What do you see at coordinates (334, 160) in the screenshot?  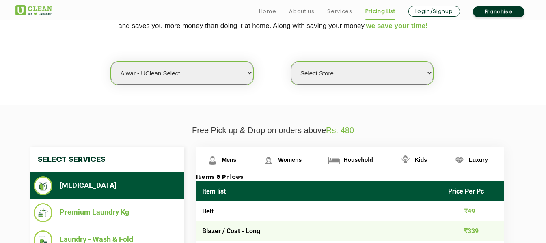 I see `img: Household` at bounding box center [334, 160].